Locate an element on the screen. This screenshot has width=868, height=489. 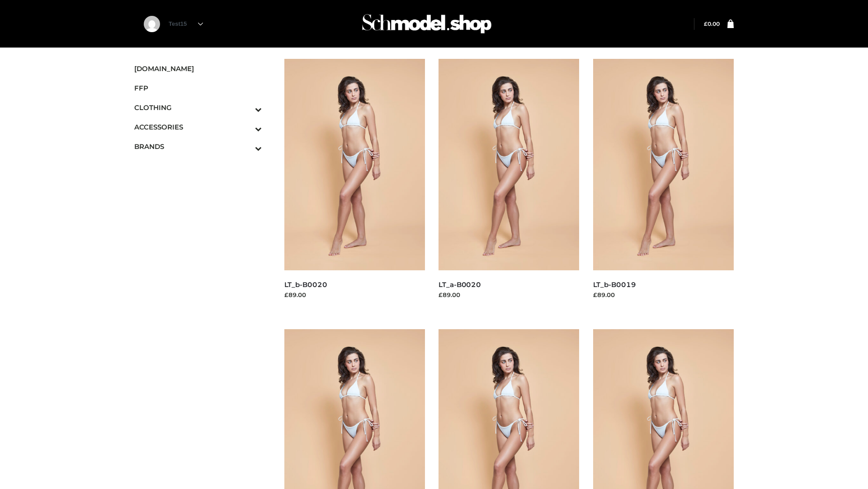
a: Schmodel Admin 964 is located at coordinates (427, 24).